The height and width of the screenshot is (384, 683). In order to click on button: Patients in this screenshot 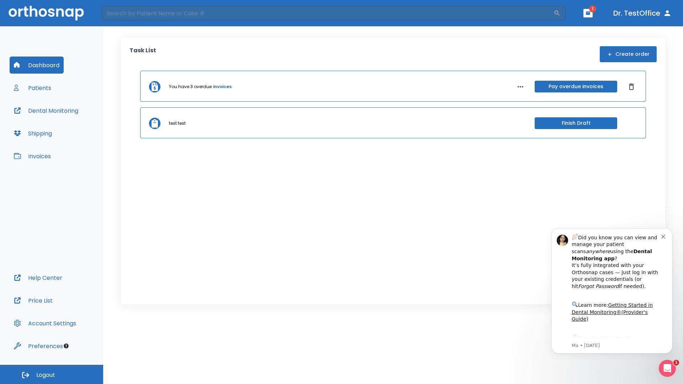, I will do `click(32, 88)`.